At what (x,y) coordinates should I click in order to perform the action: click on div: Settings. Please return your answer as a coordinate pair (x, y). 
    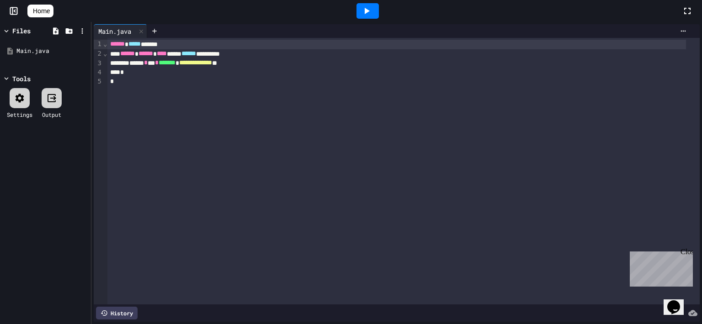
    Looking at the image, I should click on (20, 115).